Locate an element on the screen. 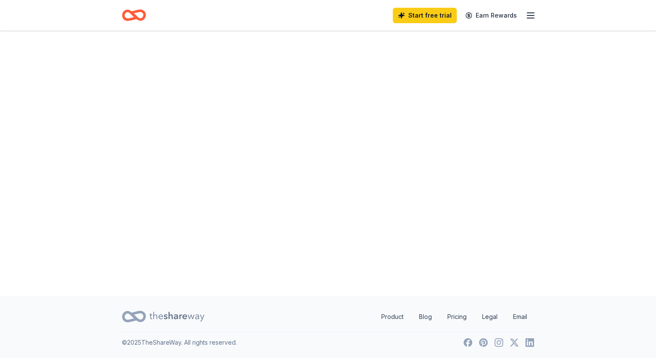 The image size is (656, 358). a: Start free trial is located at coordinates (425, 15).